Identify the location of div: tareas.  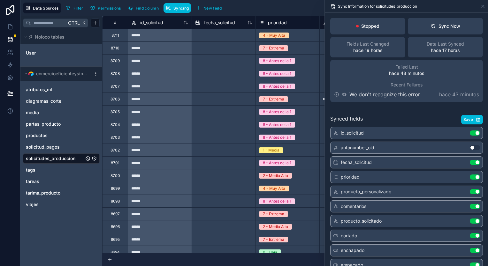
(61, 182).